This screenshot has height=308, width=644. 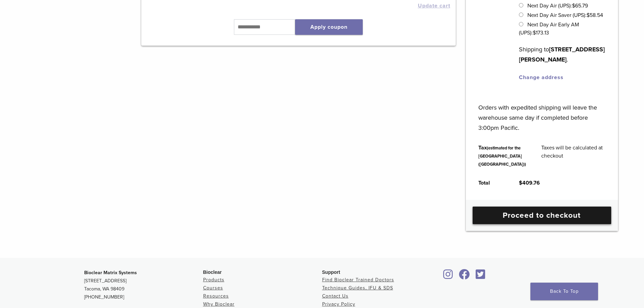 What do you see at coordinates (216, 296) in the screenshot?
I see `a: Resources` at bounding box center [216, 296].